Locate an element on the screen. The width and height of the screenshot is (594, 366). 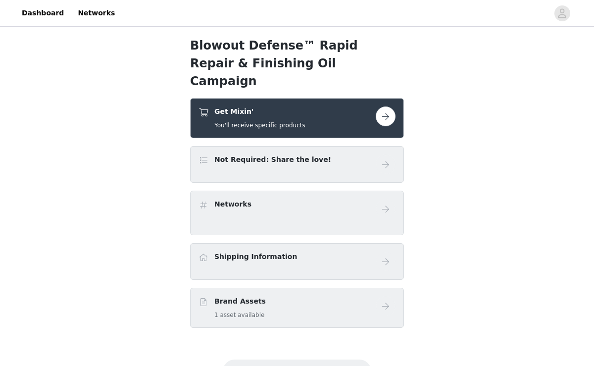
h4: Networks is located at coordinates (233, 204).